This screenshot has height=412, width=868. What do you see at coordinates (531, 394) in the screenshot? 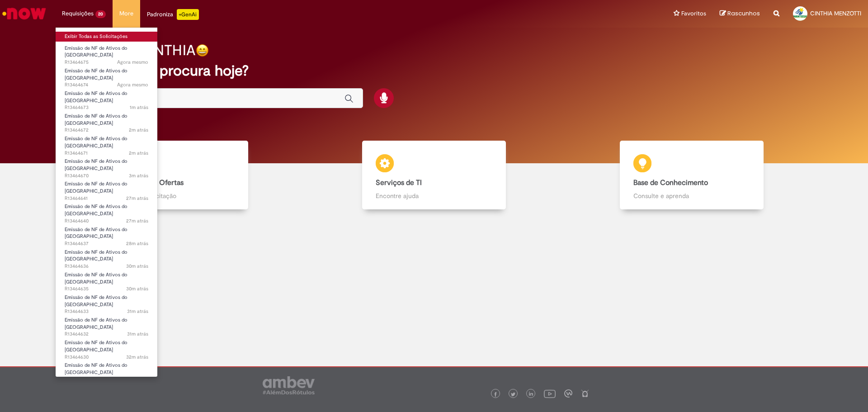
I see `img: logo_footer_linkedin.png` at bounding box center [531, 394].